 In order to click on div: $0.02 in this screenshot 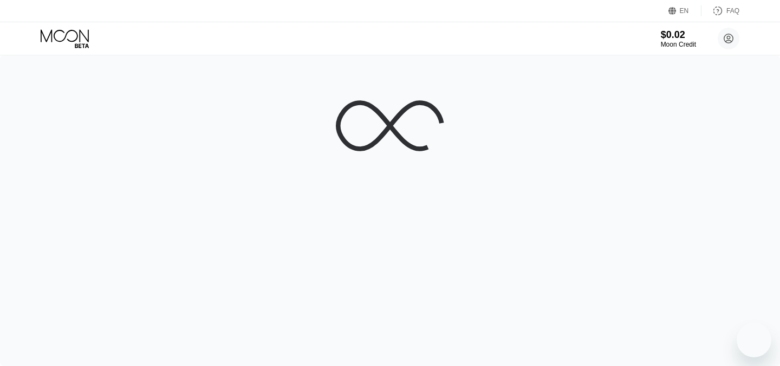, I will do `click(678, 35)`.